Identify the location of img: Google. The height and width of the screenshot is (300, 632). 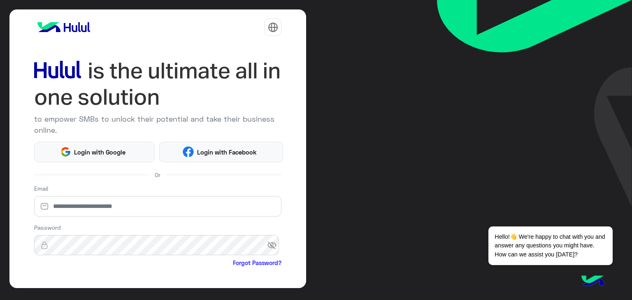
(65, 152).